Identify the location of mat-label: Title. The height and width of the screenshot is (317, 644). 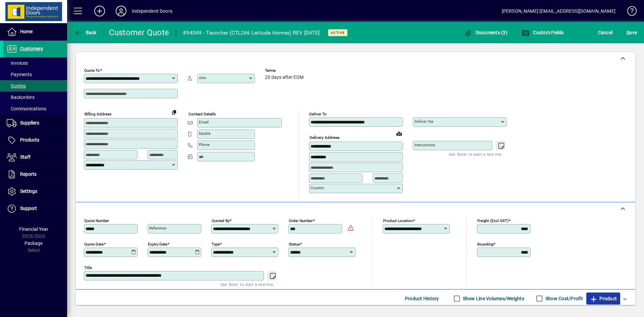
(88, 267).